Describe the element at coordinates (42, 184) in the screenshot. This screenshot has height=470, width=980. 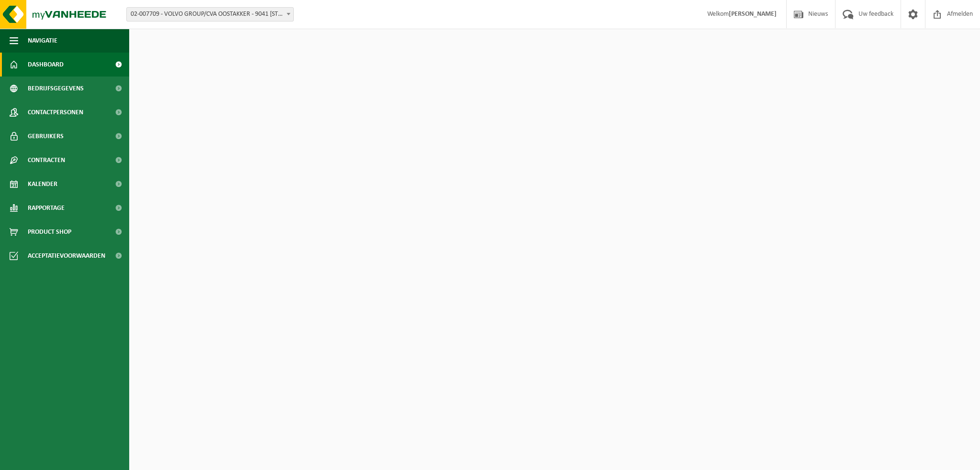
I see `span: Kalender` at that location.